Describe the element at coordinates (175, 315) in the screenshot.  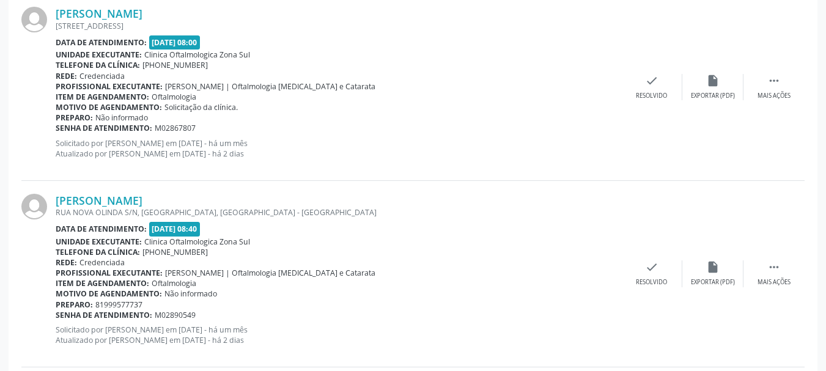
I see `span: M02890549` at that location.